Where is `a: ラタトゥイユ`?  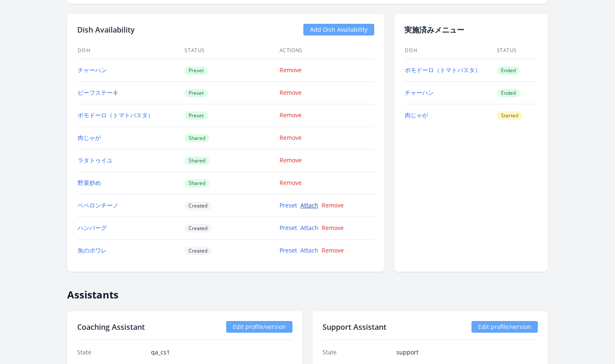 a: ラタトゥイユ is located at coordinates (95, 160).